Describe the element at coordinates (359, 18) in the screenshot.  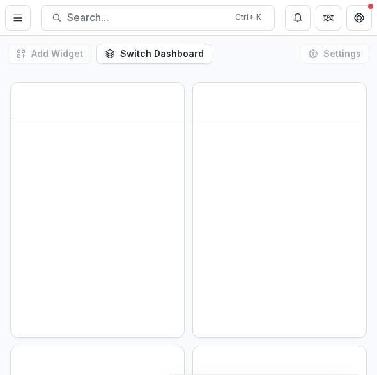
I see `button: Get Help` at that location.